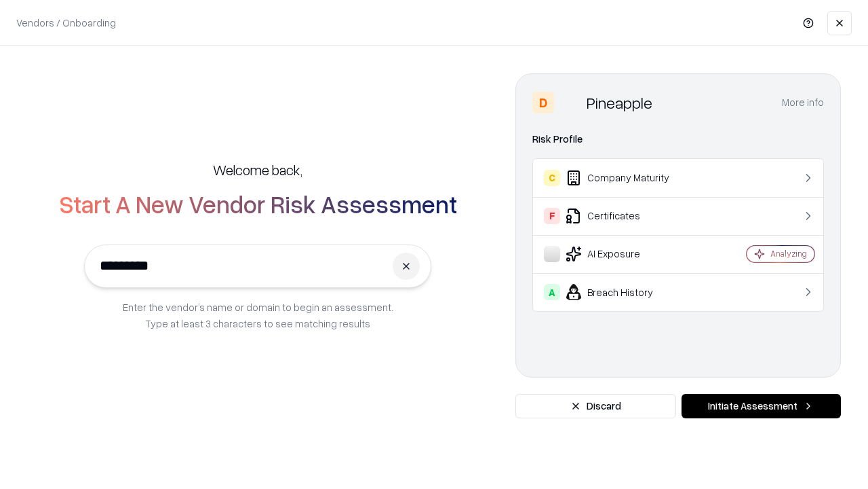 The height and width of the screenshot is (489, 868). Describe the element at coordinates (571, 103) in the screenshot. I see `img: Pineapple` at that location.